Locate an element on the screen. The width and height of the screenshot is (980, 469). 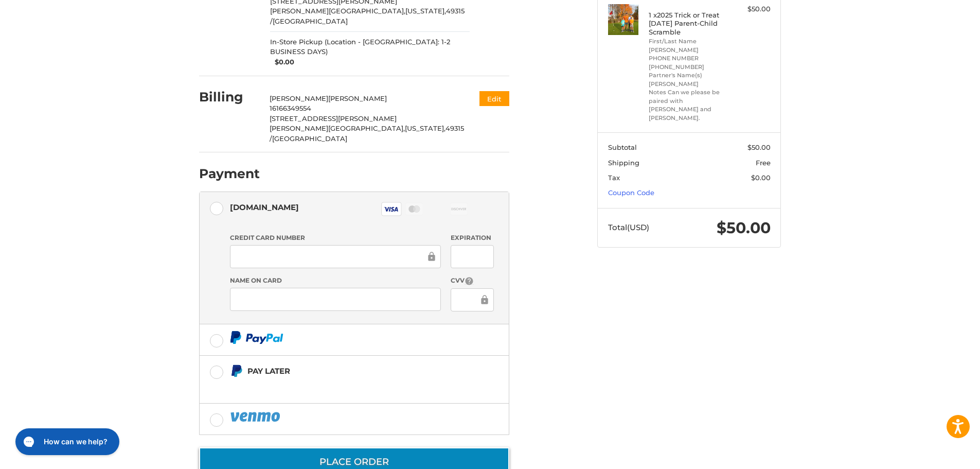
span: Total (USD) is located at coordinates (629, 227).